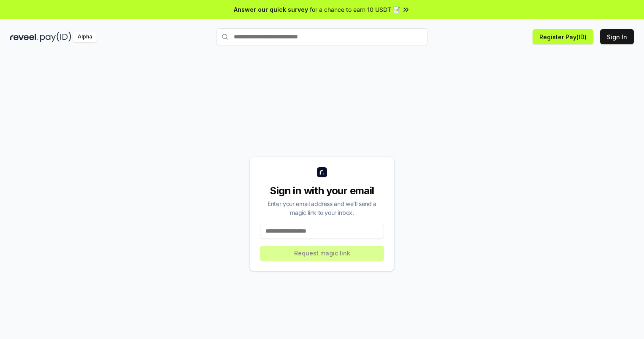  I want to click on img: logo_small, so click(322, 172).